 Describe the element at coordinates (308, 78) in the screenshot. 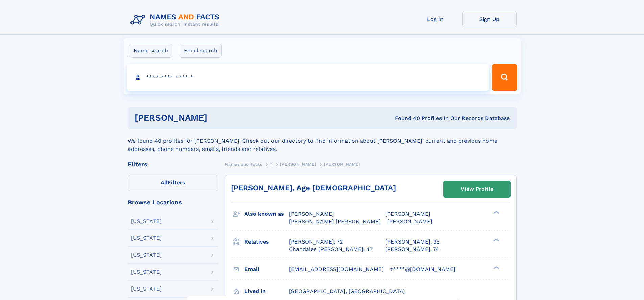

I see `input: search input` at that location.